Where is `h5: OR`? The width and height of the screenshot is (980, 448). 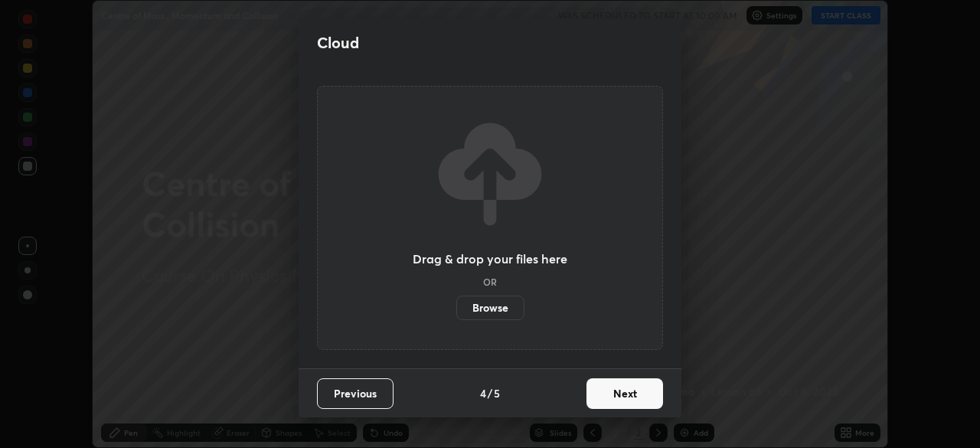
h5: OR is located at coordinates (490, 282).